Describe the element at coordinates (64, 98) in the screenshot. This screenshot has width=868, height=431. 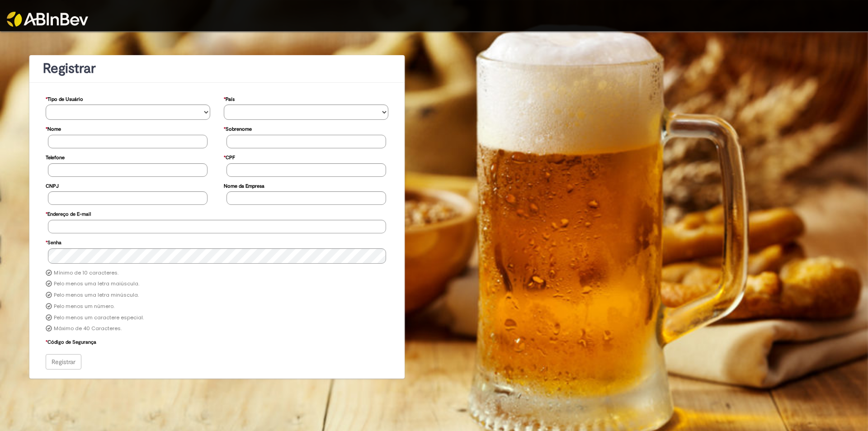
I see `label: Tipo de Usuário` at that location.